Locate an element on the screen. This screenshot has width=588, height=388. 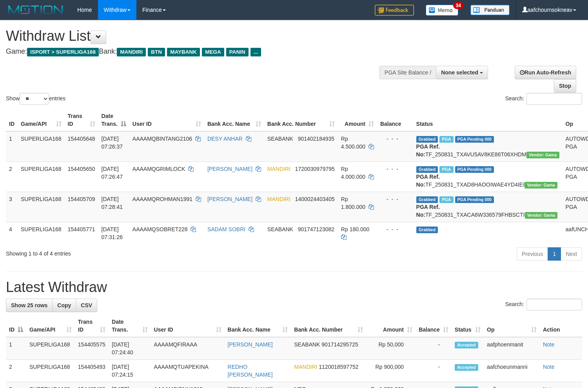
th: Balance is located at coordinates (396, 120).